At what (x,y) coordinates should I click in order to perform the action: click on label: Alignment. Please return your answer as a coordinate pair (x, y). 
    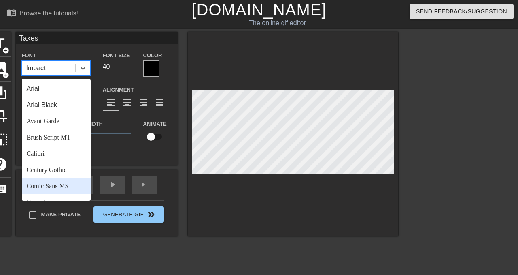
    Looking at the image, I should click on (118, 90).